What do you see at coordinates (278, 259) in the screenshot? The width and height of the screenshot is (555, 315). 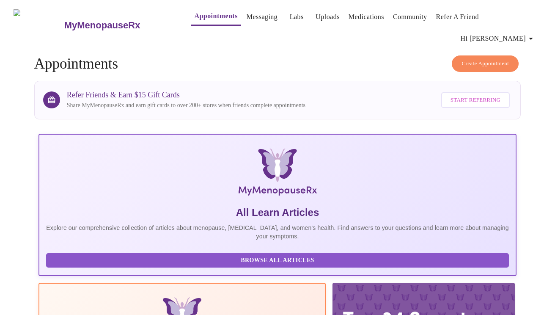 I see `a: Browse All Articles` at bounding box center [278, 259].